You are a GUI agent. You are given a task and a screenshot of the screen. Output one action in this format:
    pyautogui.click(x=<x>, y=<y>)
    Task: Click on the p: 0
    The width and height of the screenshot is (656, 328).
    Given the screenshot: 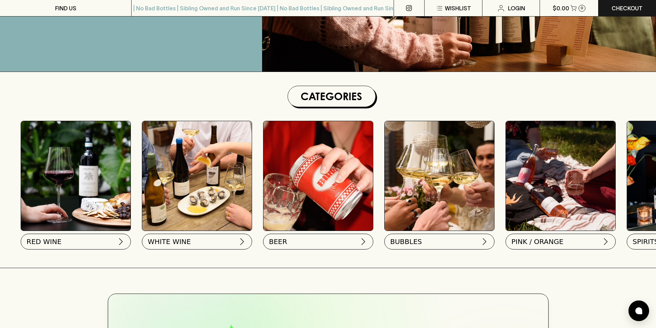 What is the action you would take?
    pyautogui.click(x=582, y=8)
    